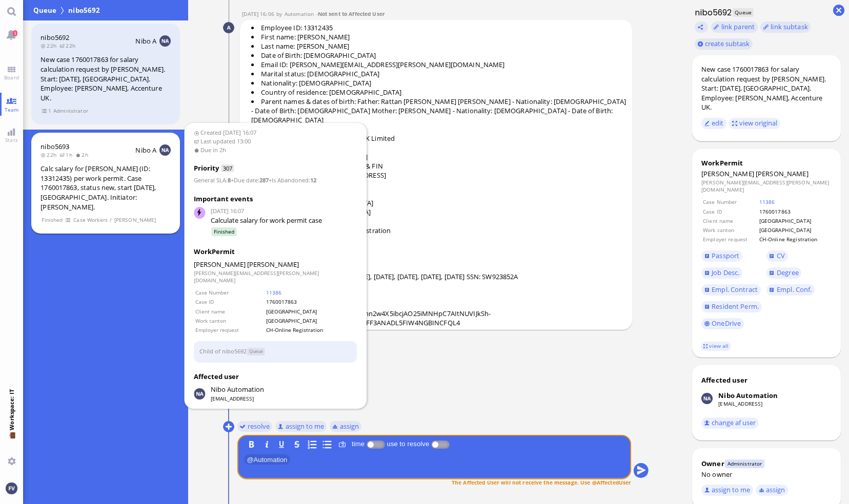 Image resolution: width=849 pixels, height=504 pixels. I want to click on div: Owner, so click(713, 463).